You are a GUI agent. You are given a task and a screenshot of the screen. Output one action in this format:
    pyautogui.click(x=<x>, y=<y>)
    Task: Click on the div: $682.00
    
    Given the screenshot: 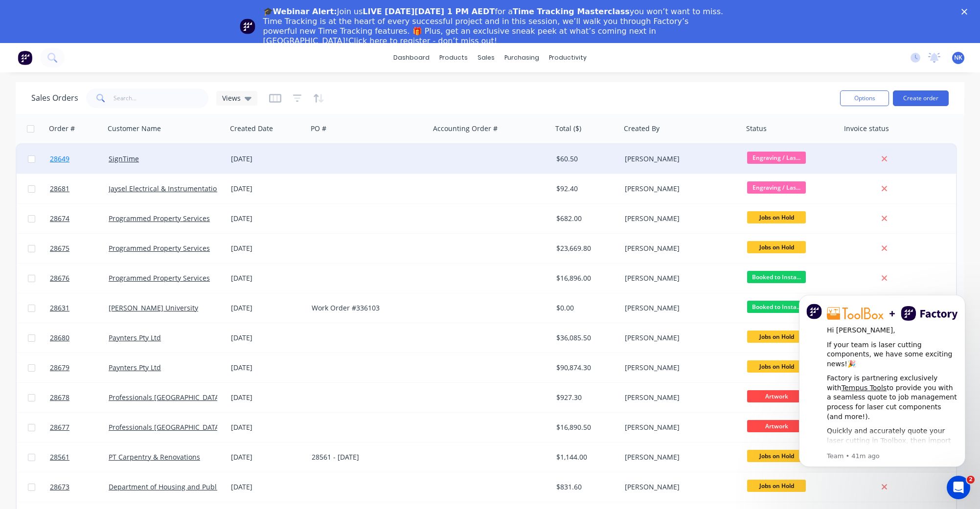 What is the action you would take?
    pyautogui.click(x=585, y=218)
    